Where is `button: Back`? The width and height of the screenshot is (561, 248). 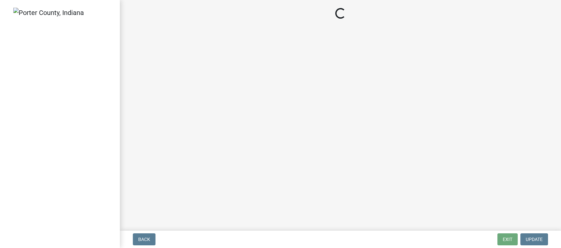
button: Back is located at coordinates (144, 239).